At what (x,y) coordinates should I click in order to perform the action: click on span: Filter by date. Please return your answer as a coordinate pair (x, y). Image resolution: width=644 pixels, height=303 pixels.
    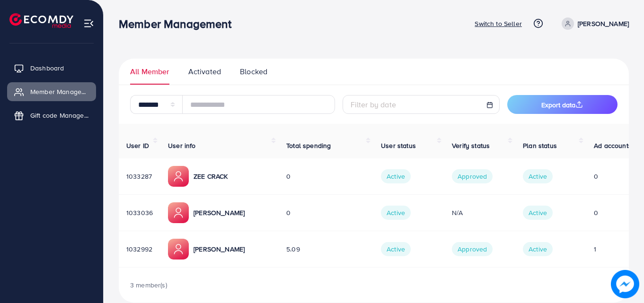
    Looking at the image, I should click on (373, 104).